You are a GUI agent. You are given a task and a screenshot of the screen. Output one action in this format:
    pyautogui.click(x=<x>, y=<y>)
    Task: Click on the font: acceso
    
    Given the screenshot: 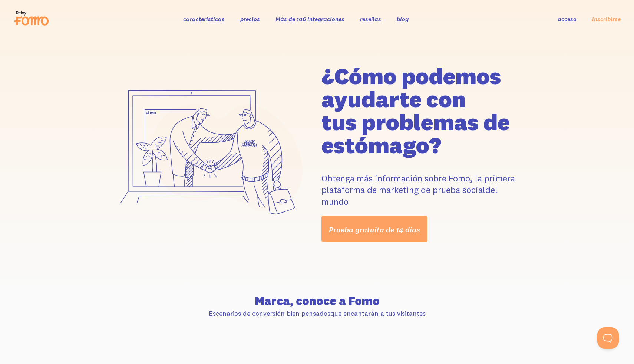 What is the action you would take?
    pyautogui.click(x=567, y=19)
    